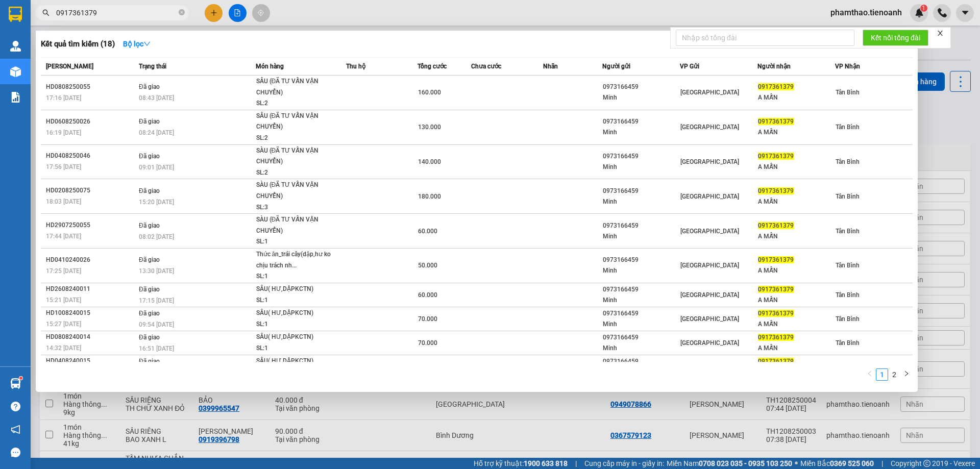  I want to click on span: search, so click(46, 13).